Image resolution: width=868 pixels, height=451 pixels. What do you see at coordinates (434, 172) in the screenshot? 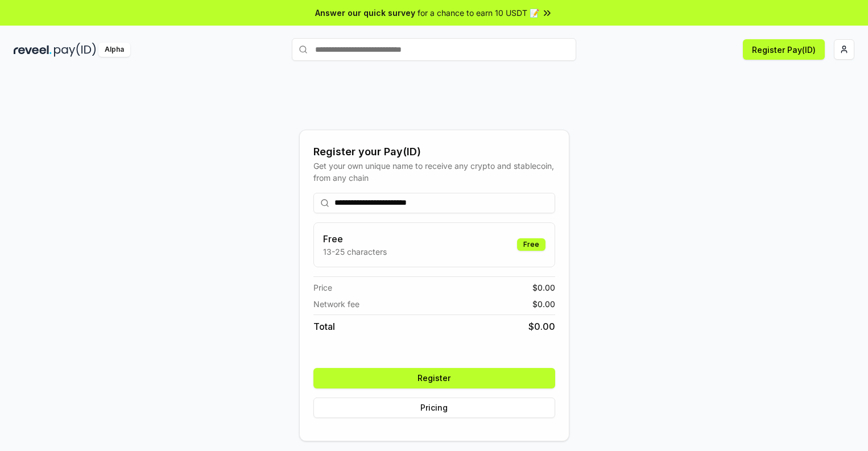
I see `div: Get your own unique name to receive any crypto and stablecoin, from any chain` at bounding box center [434, 172].